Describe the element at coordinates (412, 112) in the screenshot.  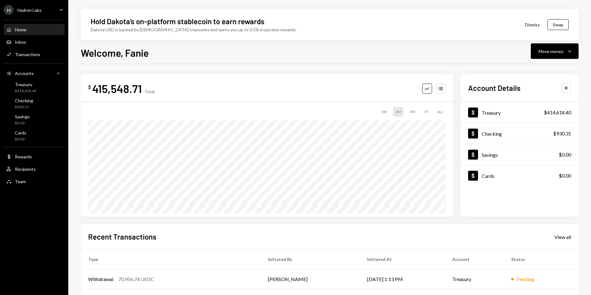
I see `div: 3M` at that location.